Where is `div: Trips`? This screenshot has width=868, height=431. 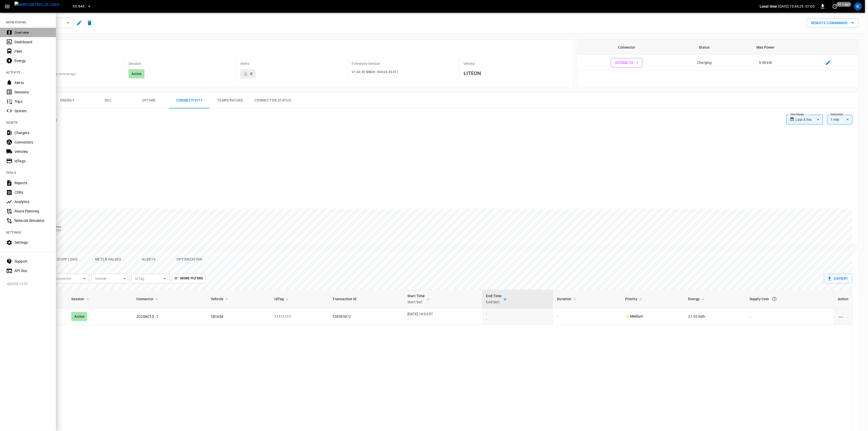 div: Trips is located at coordinates (32, 102).